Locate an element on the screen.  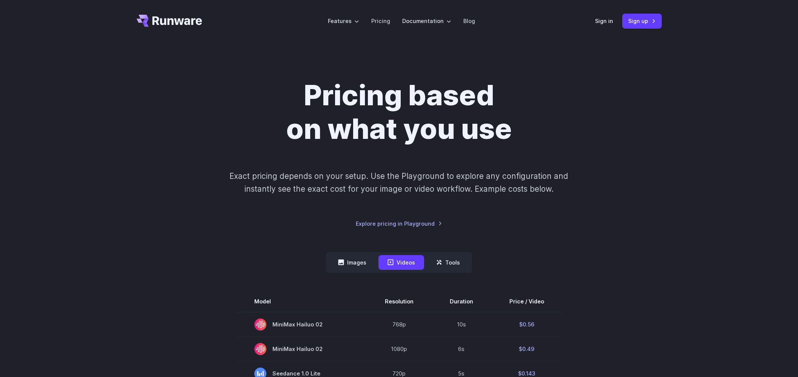
th: Model is located at coordinates (301, 301).